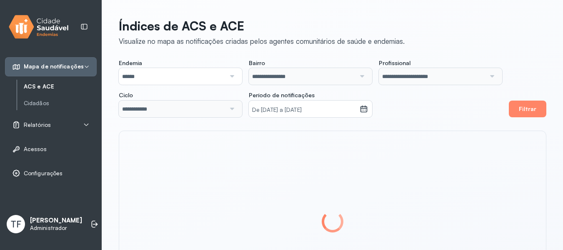 The image size is (563, 250). I want to click on a: Acessos, so click(51, 149).